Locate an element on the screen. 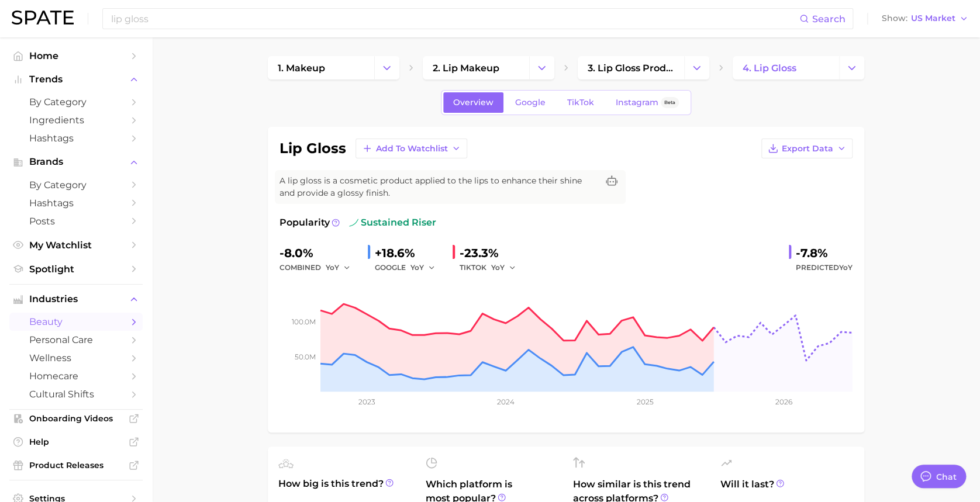 This screenshot has height=502, width=980. div: TIKTOK is located at coordinates (492, 267).